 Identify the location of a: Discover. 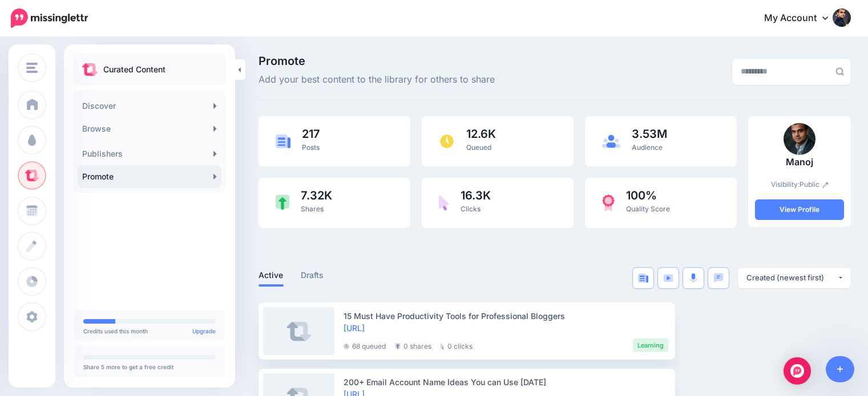
(150, 106).